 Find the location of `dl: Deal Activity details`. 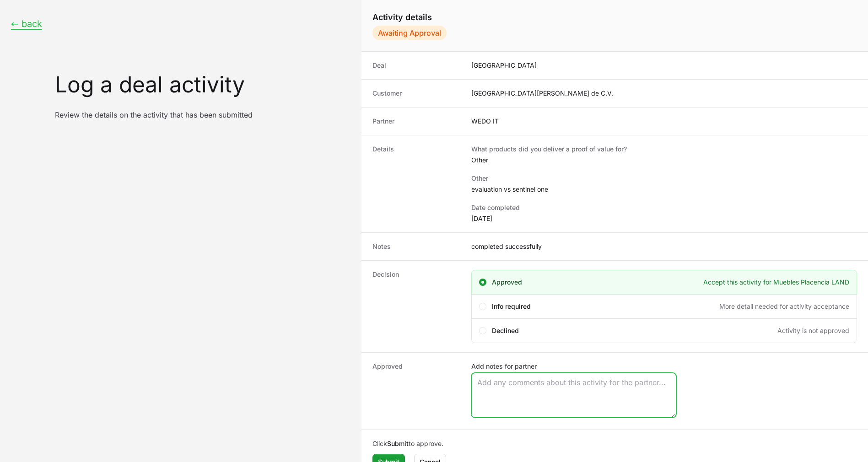

dl: Deal Activity details is located at coordinates (614, 240).